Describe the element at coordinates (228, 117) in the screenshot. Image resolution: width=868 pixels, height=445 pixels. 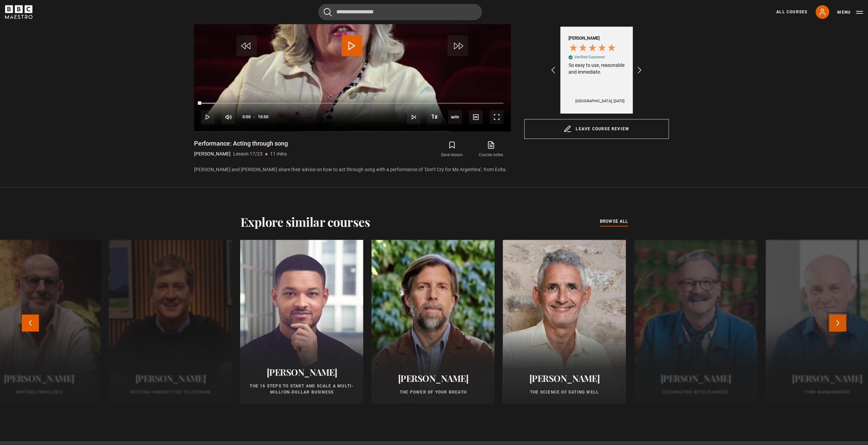
I see `button: Mute` at that location.